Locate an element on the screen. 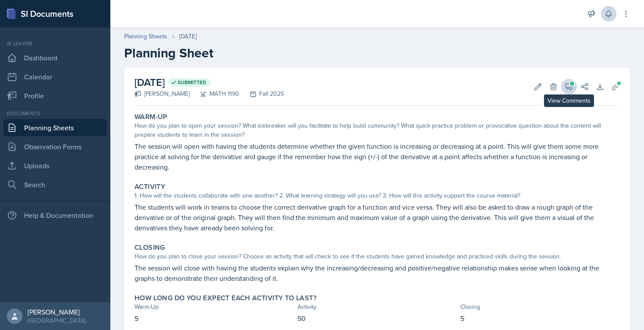  button: View Comments is located at coordinates (570, 87).